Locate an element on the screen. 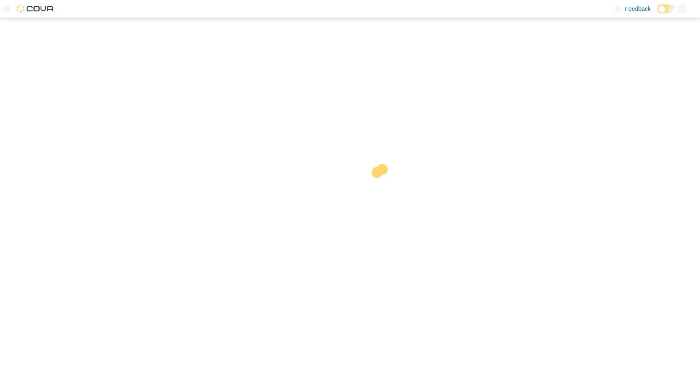 The height and width of the screenshot is (367, 700). a: Feedback is located at coordinates (633, 9).